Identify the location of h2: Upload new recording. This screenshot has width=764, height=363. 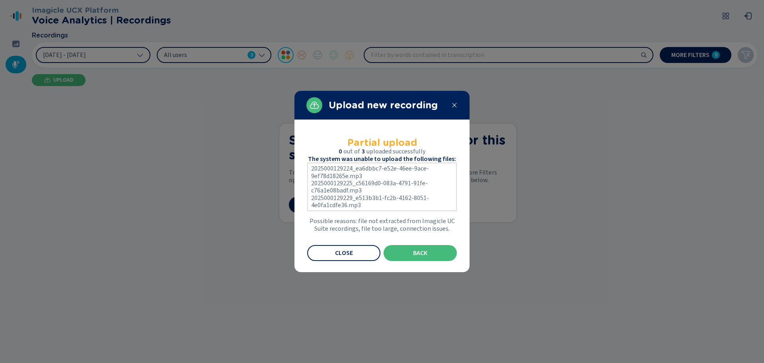
(387, 105).